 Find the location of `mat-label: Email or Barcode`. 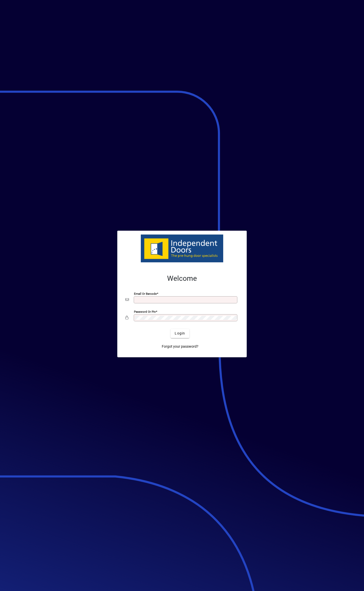

mat-label: Email or Barcode is located at coordinates (145, 293).